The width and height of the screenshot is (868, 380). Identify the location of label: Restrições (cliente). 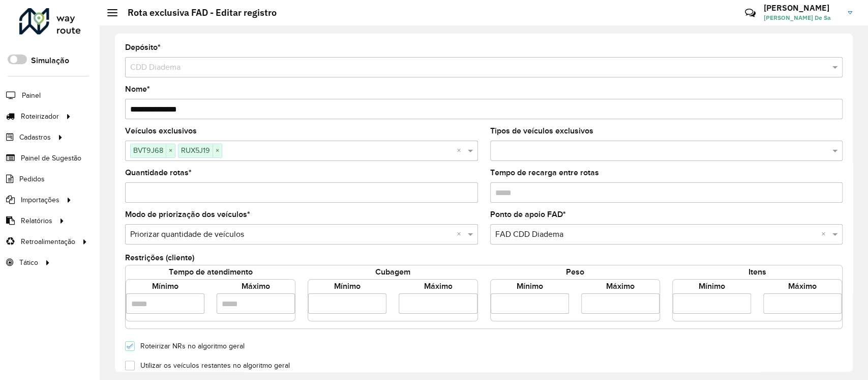
(160, 257).